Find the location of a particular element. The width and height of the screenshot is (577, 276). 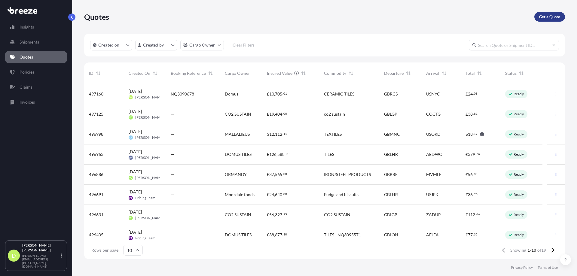

span: ID is located at coordinates (91, 73).